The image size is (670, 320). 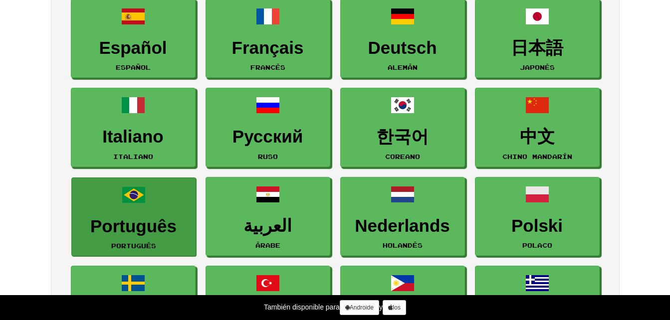 What do you see at coordinates (359, 308) in the screenshot?
I see `a: Androide` at bounding box center [359, 308].